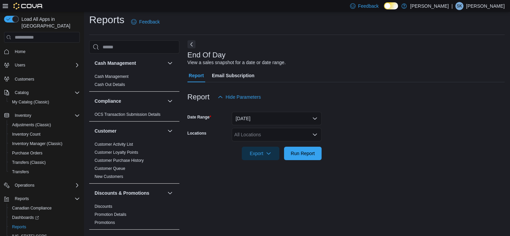 This screenshot has height=236, width=510. Describe the element at coordinates (23, 115) in the screenshot. I see `span: Inventory` at that location.